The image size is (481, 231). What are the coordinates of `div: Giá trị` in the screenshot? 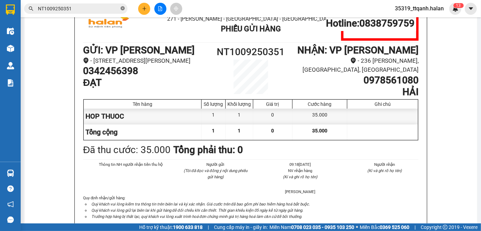 It's located at (273, 104).